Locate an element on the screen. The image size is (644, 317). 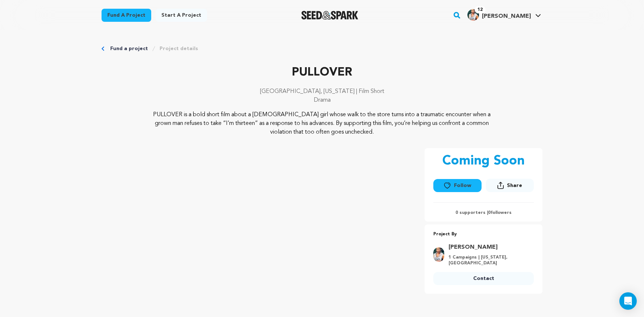
a: Project details is located at coordinates (179, 48).